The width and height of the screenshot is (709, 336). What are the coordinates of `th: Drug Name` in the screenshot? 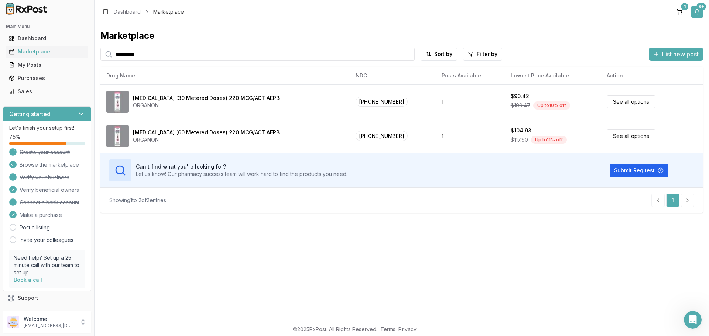 It's located at (225, 76).